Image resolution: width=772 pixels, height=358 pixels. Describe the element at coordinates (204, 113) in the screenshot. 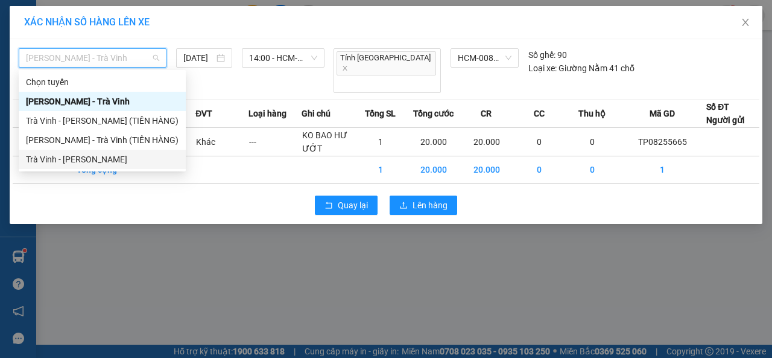

I see `span: ĐVT` at that location.